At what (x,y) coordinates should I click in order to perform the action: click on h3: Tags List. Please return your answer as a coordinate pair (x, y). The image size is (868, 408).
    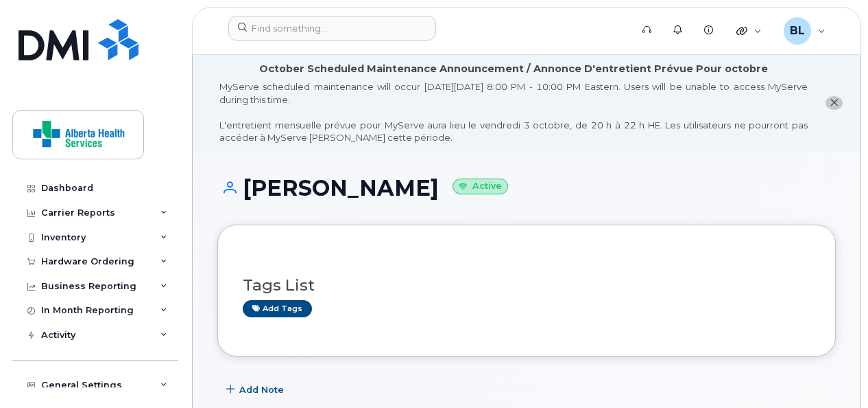
    Looking at the image, I should click on (526, 285).